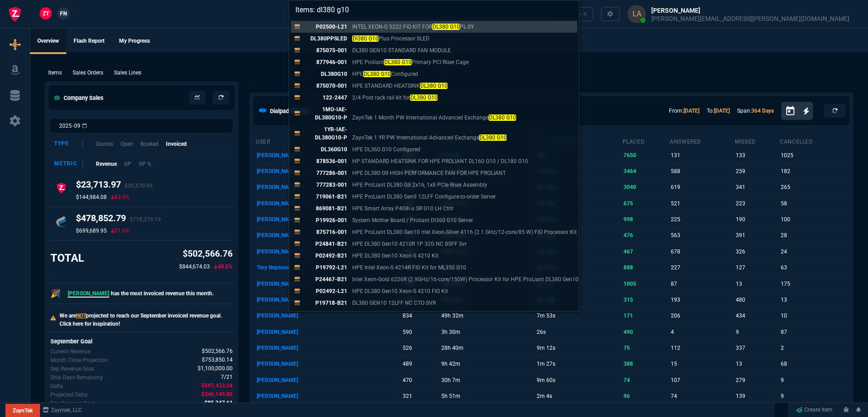 Image resolution: width=868 pixels, height=417 pixels. Describe the element at coordinates (325, 268) in the screenshot. I see `p: P19792-L21` at that location.